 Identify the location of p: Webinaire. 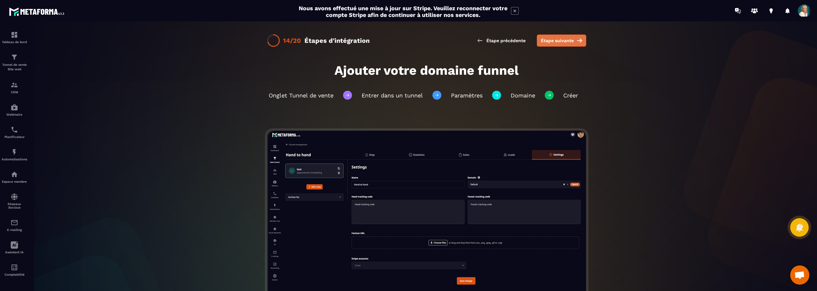
(14, 114).